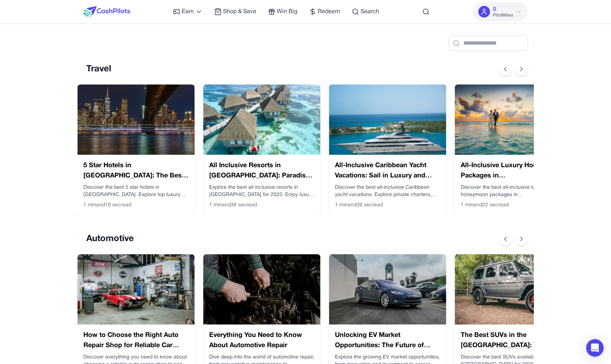 This screenshot has height=364, width=611. What do you see at coordinates (187, 11) in the screenshot?
I see `a: Earn` at bounding box center [187, 11].